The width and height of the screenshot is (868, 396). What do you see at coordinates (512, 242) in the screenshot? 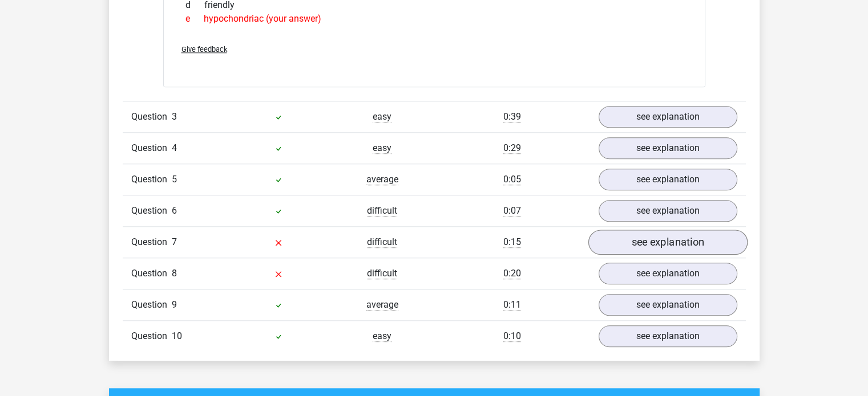
I see `span: 0:15` at bounding box center [512, 242].